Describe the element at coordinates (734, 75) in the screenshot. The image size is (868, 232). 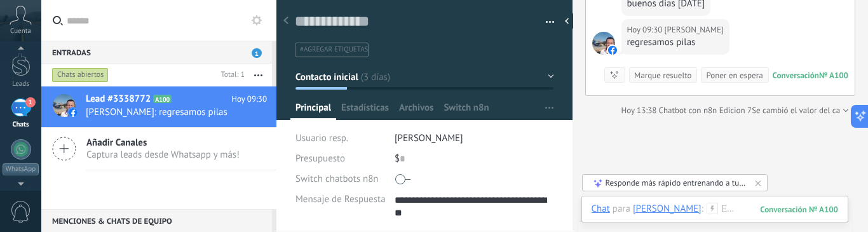
I see `div: Poner en espera` at that location.